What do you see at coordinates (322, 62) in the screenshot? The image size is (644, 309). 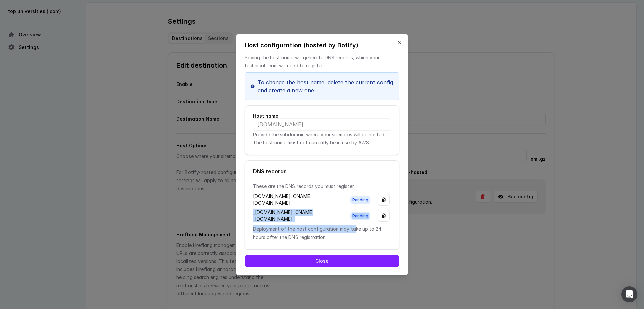 I see `p: Saving the host name will generate DNS records, which your technical team will need to register.` at bounding box center [322, 62].